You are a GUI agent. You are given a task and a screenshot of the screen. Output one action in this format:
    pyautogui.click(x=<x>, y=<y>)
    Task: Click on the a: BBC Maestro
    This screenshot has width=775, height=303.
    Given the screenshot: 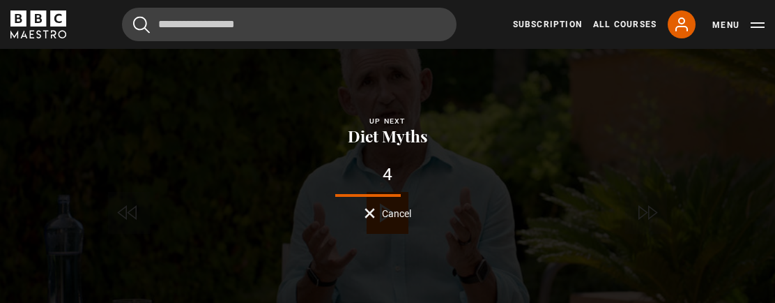 What is the action you would take?
    pyautogui.click(x=38, y=24)
    